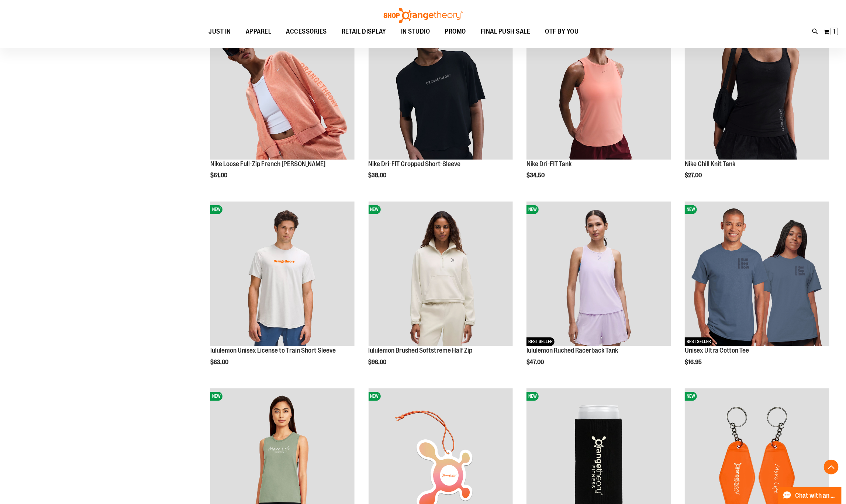  I want to click on span: ACCESSORIES, so click(307, 32).